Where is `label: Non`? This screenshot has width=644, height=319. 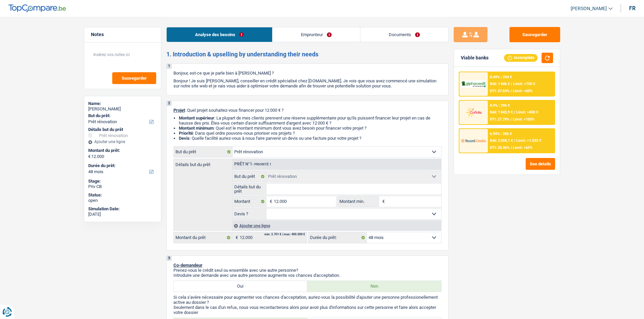
label: Non is located at coordinates (374, 286).